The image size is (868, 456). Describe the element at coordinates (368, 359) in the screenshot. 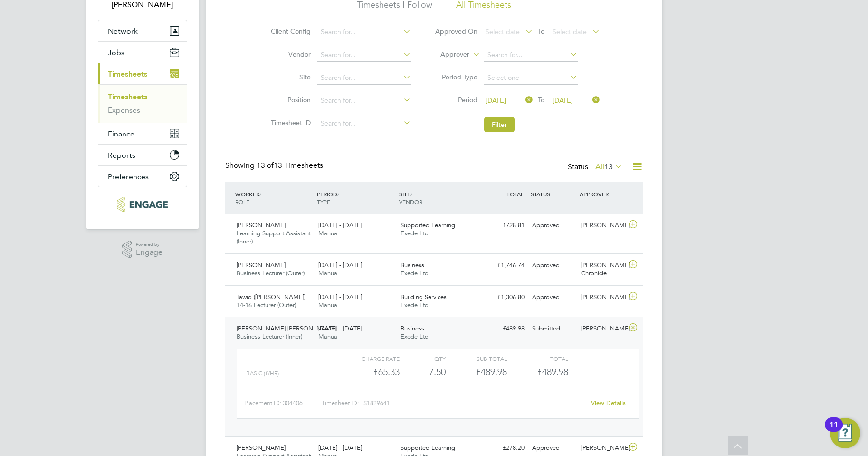

I see `div: Charge rate` at that location.